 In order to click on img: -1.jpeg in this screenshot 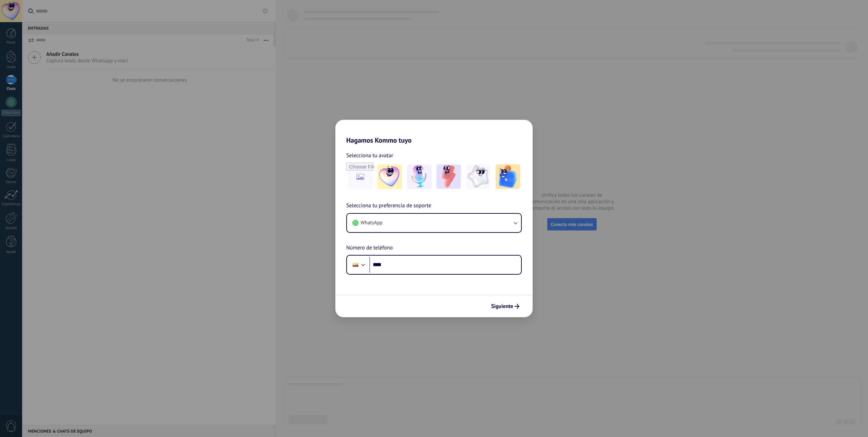, I will do `click(390, 177)`.